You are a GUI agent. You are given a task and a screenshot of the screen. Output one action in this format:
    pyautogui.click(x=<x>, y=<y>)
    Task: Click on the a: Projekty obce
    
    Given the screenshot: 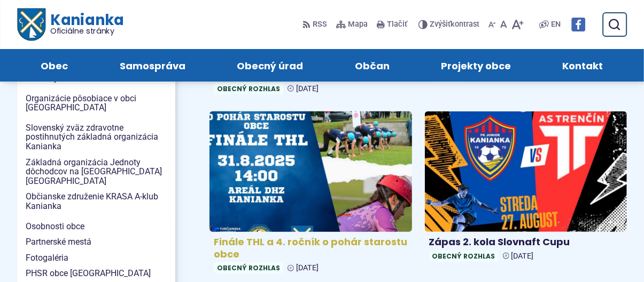 What is the action you would take?
    pyautogui.click(x=476, y=65)
    